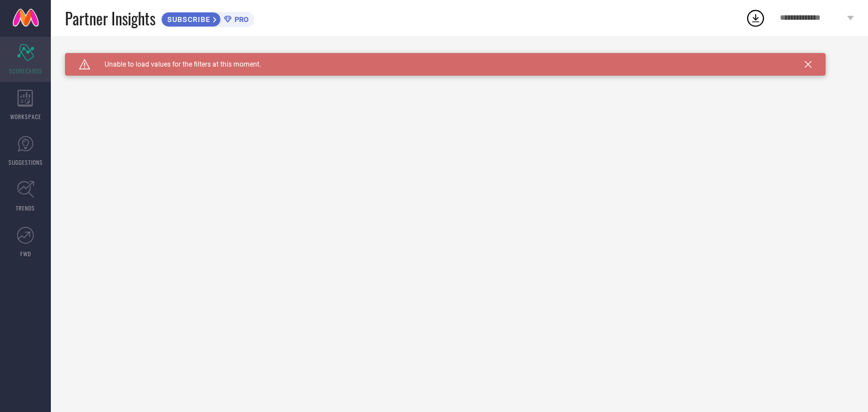 The height and width of the screenshot is (412, 868). I want to click on span: FWD, so click(25, 254).